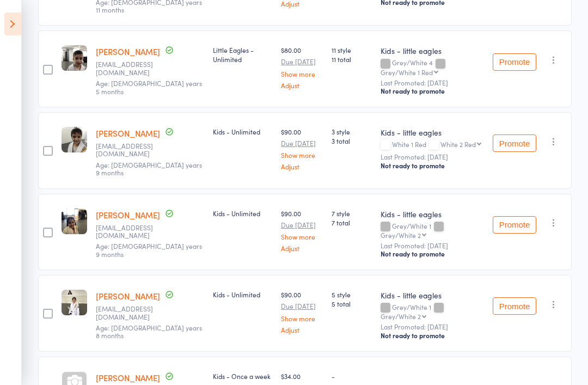 The height and width of the screenshot is (385, 588). I want to click on div: White 2 Red, so click(458, 144).